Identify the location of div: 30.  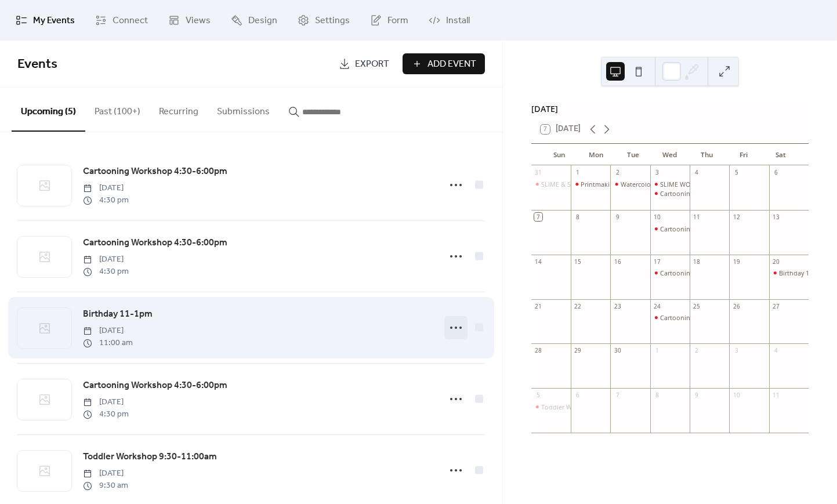
(617, 350).